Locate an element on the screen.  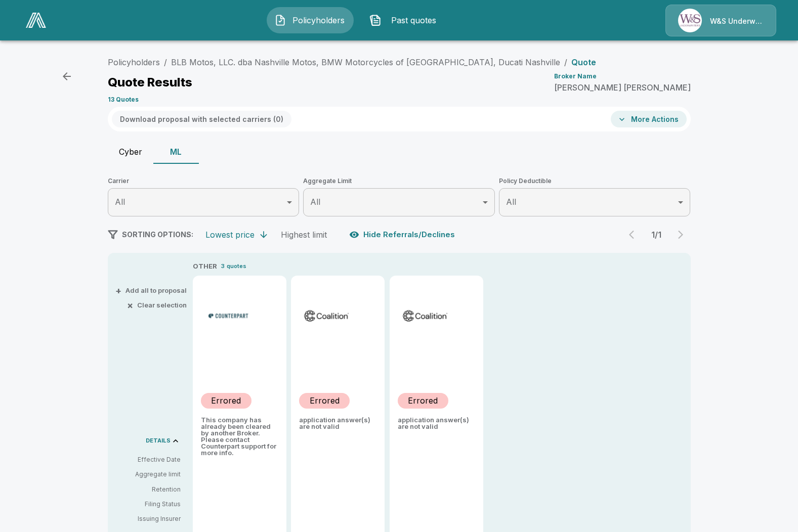
img: counterpartmladmitted is located at coordinates (229, 316).